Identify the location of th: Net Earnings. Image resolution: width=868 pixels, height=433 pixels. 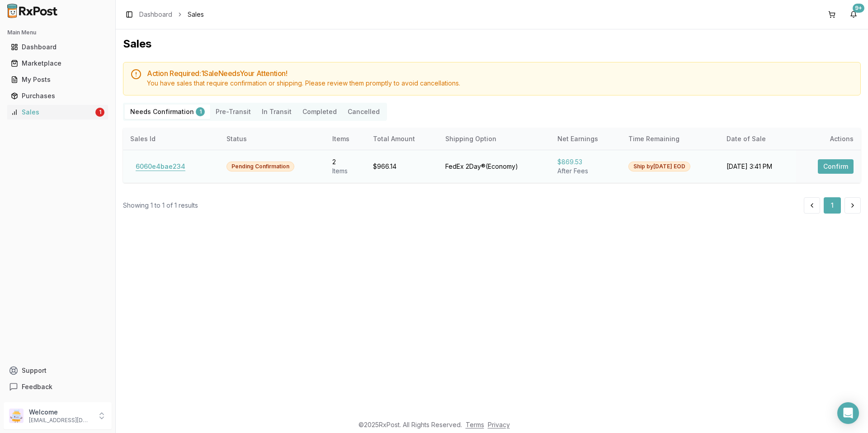
(585, 139).